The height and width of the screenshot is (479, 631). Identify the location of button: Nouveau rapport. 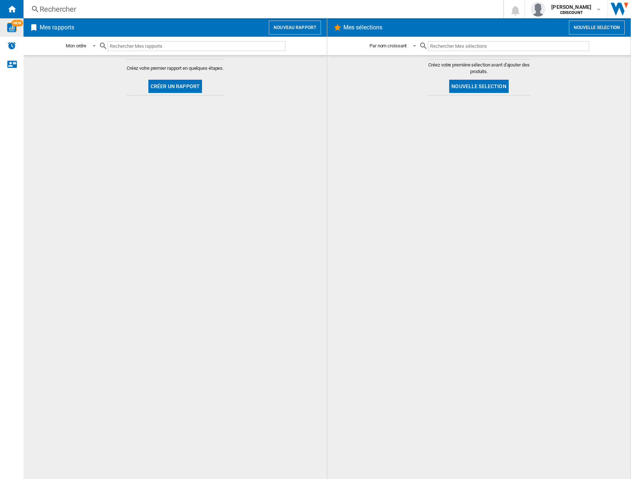
(295, 28).